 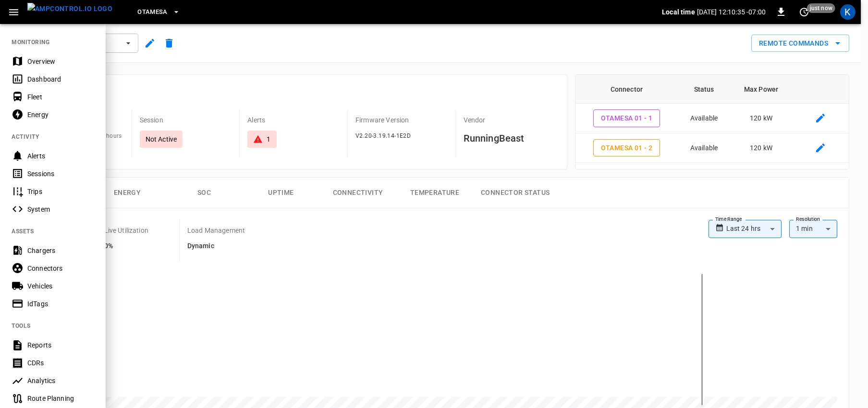 I want to click on div: Energy, so click(x=61, y=115).